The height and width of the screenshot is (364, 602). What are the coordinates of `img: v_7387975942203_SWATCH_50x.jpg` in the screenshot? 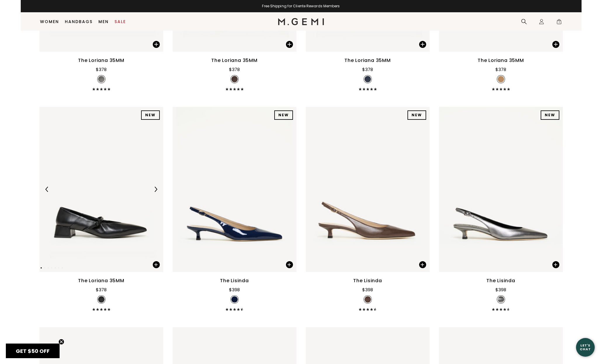 It's located at (101, 79).